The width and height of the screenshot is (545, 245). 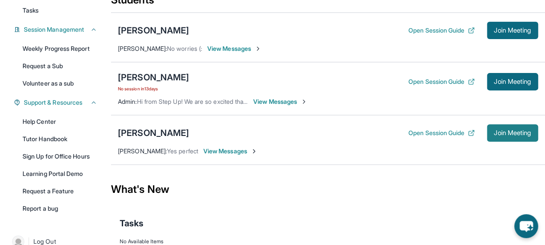 What do you see at coordinates (60, 10) in the screenshot?
I see `a: Tasks` at bounding box center [60, 10].